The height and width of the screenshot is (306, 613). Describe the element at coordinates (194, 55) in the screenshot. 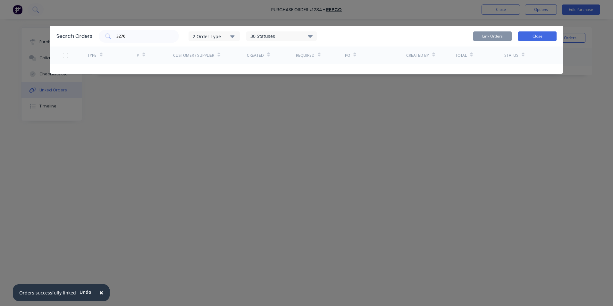

I see `div: Customer / Supplier` at that location.